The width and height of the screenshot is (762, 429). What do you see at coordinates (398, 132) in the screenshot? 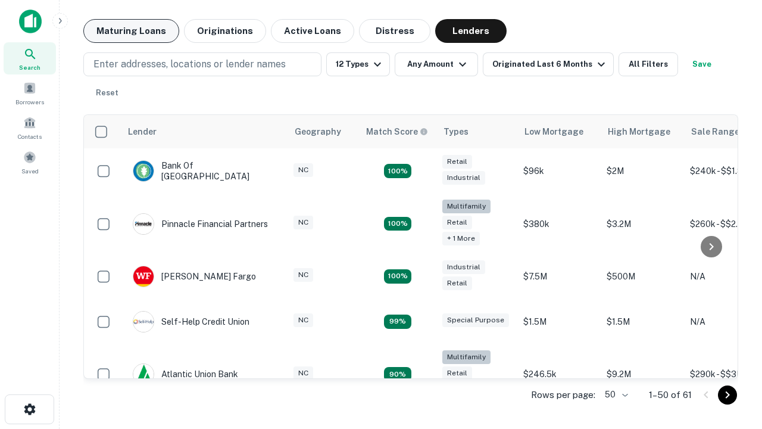
I see `th: Capitalize uses an advanced AI algorithm to match your search with the best lender. The match sco...` at bounding box center [398, 132].